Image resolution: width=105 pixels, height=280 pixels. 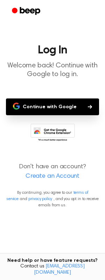 What do you see at coordinates (52, 107) in the screenshot?
I see `button: Continue with Google` at bounding box center [52, 107].